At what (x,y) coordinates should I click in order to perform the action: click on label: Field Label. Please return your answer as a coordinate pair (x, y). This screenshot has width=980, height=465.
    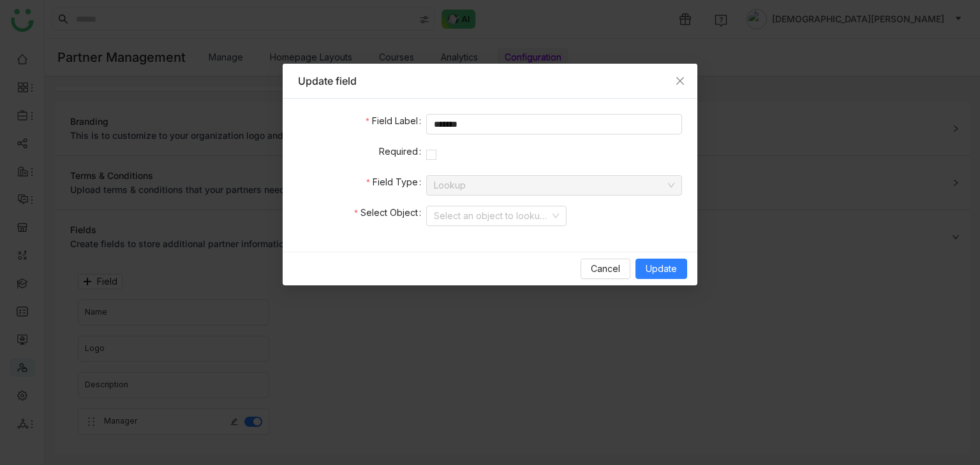
    Looking at the image, I should click on (396, 121).